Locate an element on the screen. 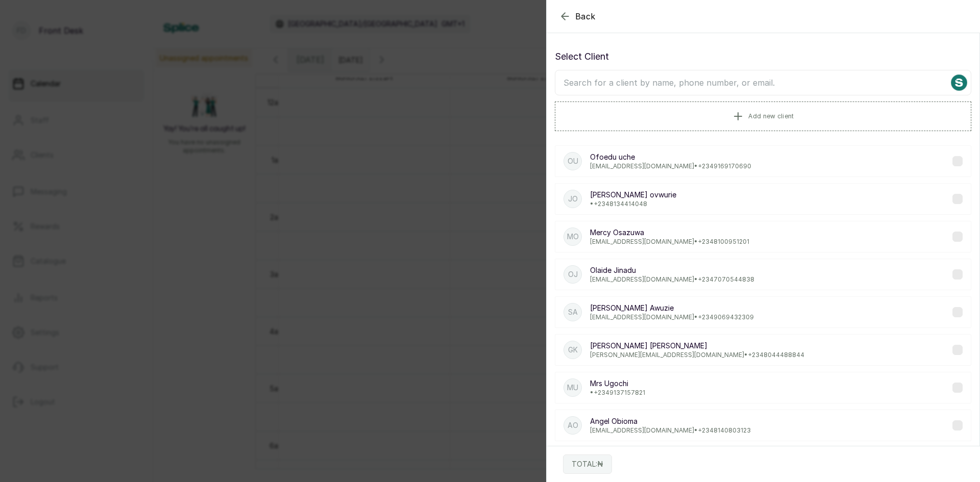 This screenshot has height=482, width=980. p: OJ is located at coordinates (572, 274).